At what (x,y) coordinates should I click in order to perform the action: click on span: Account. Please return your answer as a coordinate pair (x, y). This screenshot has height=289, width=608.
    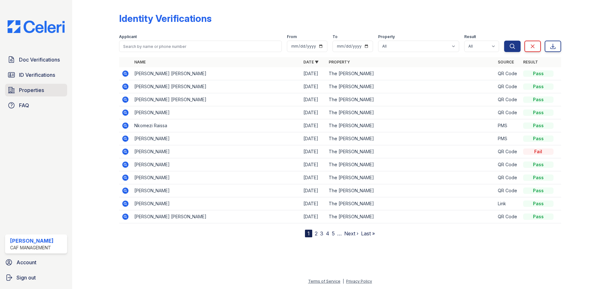
    Looking at the image, I should click on (26, 262).